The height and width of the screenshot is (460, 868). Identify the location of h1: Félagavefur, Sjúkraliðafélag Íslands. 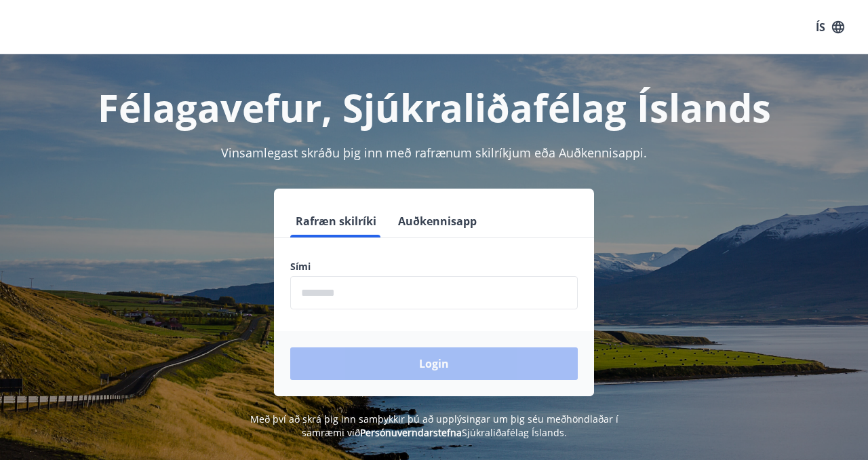
(434, 107).